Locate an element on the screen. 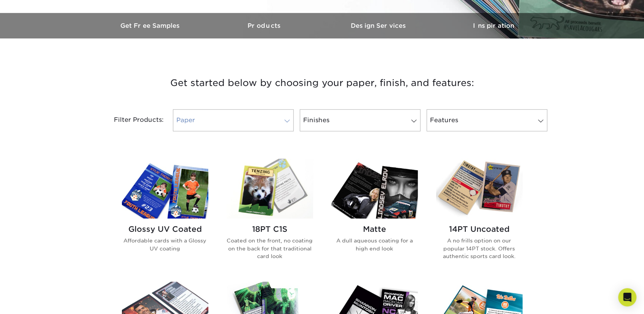 The height and width of the screenshot is (314, 644). img: Glossy UV Coated Trading Cards is located at coordinates (165, 188).